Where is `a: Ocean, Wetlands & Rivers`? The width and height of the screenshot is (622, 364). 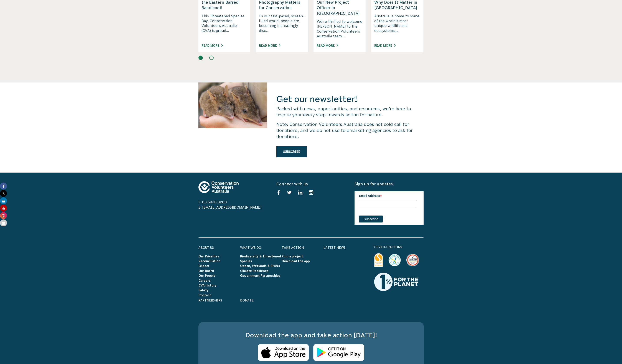 a: Ocean, Wetlands & Rivers is located at coordinates (260, 266).